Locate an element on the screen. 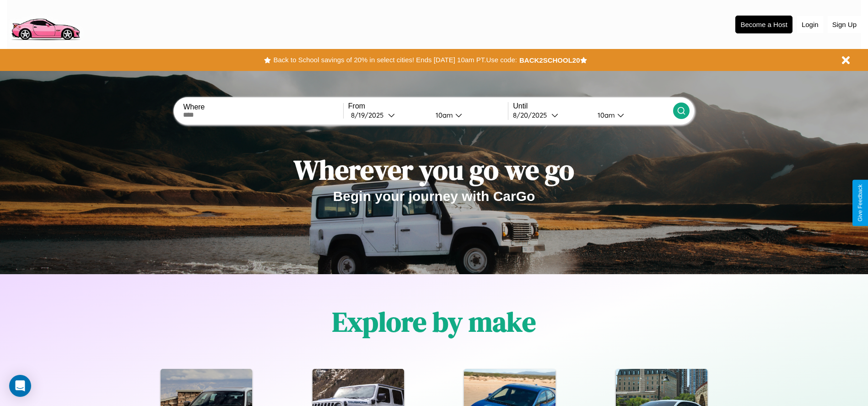  div: 8 / 20 / 2025 is located at coordinates (532, 115).